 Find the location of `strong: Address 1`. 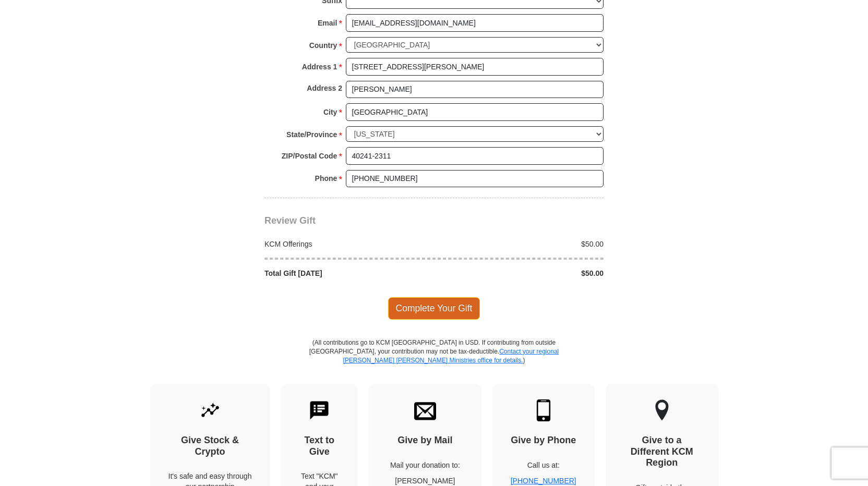

strong: Address 1 is located at coordinates (320, 67).